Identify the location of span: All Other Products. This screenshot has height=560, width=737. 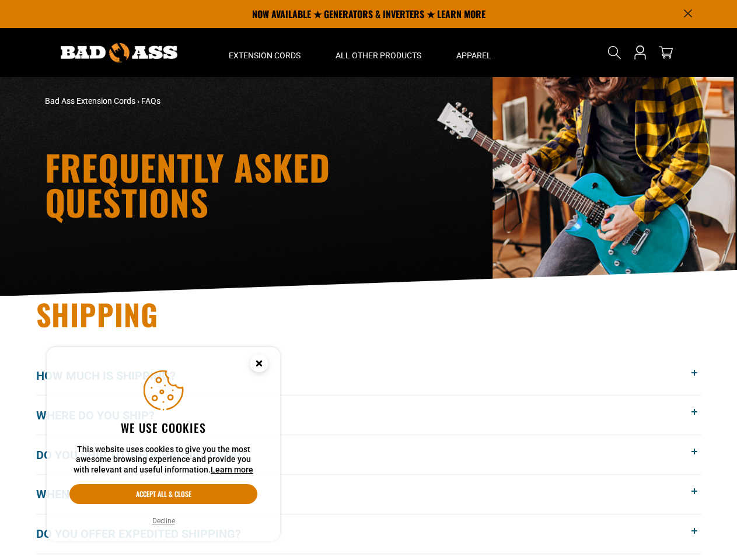
(378, 56).